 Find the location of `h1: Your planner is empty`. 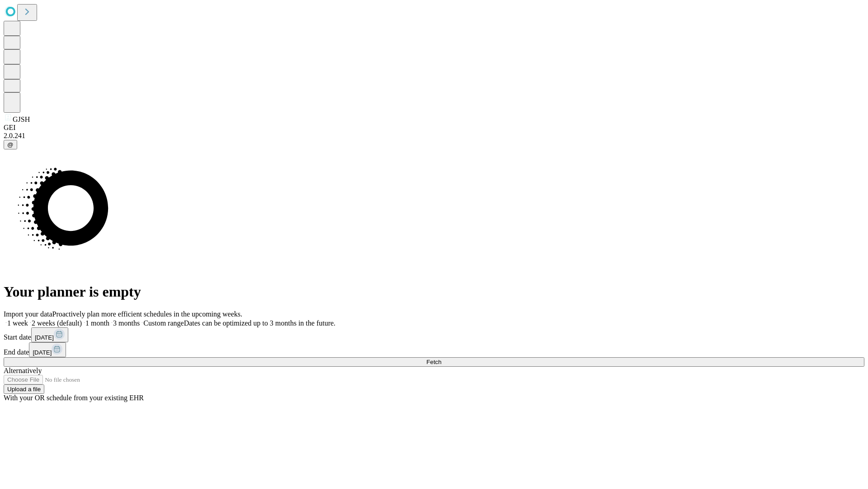

h1: Your planner is empty is located at coordinates (434, 291).